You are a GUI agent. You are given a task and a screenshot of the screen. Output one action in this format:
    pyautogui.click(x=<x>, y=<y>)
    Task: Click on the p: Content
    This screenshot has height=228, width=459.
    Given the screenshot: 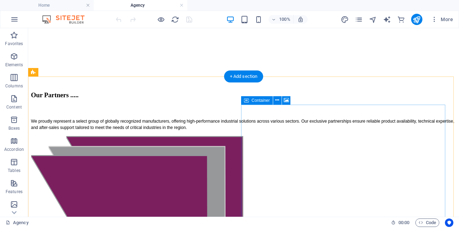 What is the action you would take?
    pyautogui.click(x=14, y=107)
    